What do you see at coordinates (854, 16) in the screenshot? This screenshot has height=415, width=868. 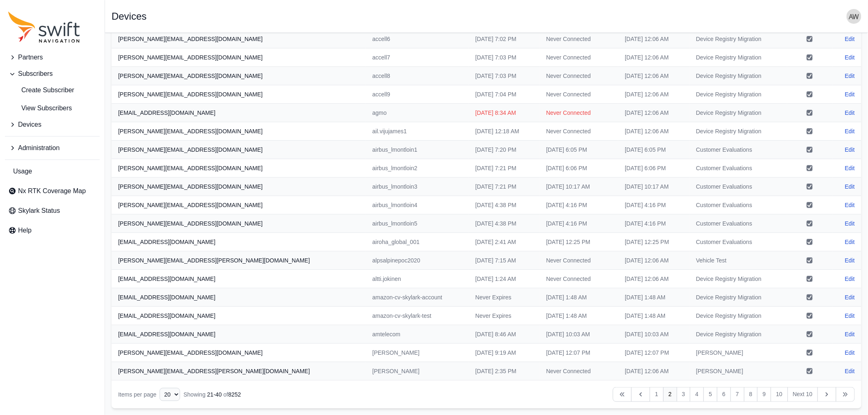 I see `img: user photo` at bounding box center [854, 16].